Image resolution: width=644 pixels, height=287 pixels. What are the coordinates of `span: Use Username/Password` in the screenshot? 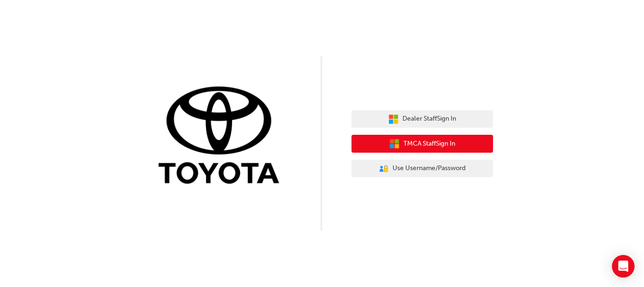 It's located at (429, 169).